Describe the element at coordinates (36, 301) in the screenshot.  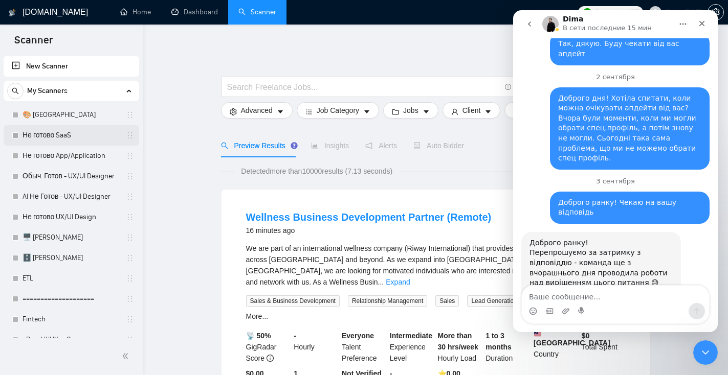
I see `button: Средство выбора GIF-файла` at that location.